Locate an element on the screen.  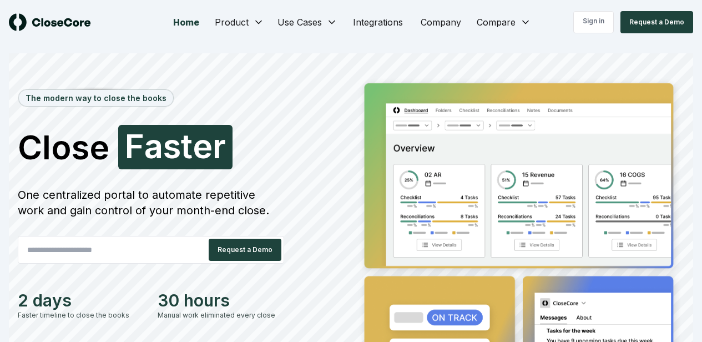
div: 30 hours is located at coordinates (221, 300).